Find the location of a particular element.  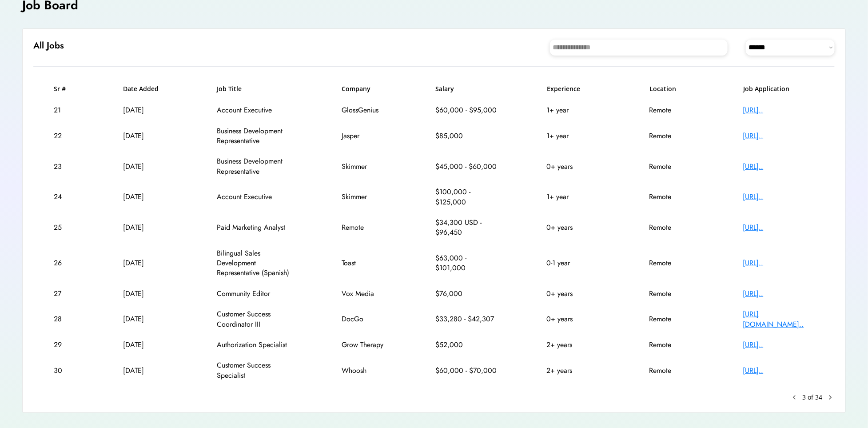

h6: Location is located at coordinates (672, 88).